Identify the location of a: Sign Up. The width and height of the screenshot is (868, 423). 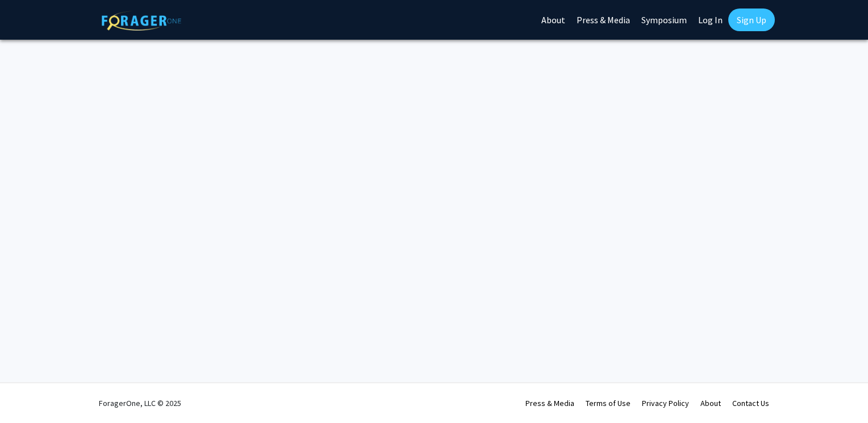
(751, 20).